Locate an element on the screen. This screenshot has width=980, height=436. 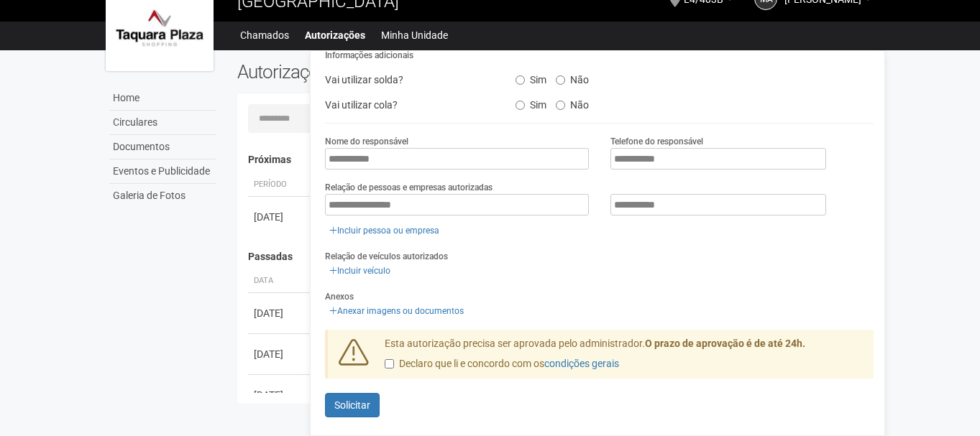
button: Solicitar is located at coordinates (352, 405).